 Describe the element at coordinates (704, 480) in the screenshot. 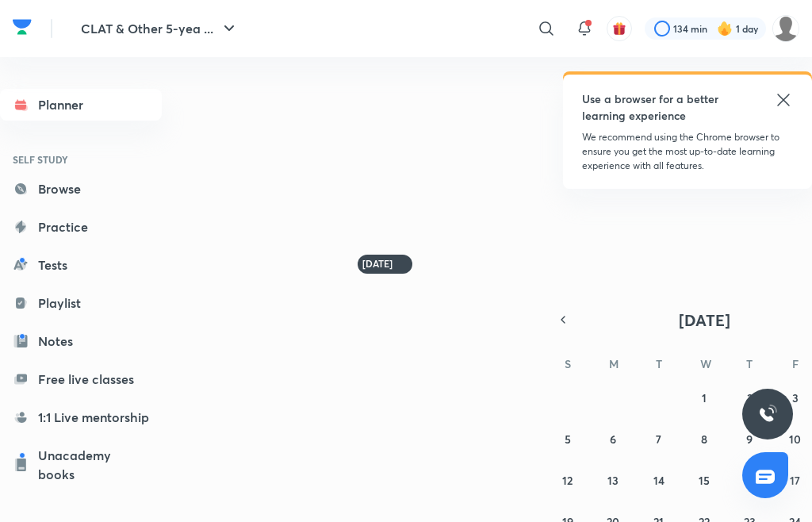

I see `abbr: October 15, 2025` at that location.